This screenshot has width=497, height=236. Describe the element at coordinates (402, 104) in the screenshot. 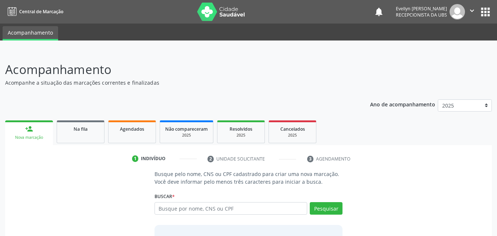

I see `p: Ano de acompanhamento` at that location.